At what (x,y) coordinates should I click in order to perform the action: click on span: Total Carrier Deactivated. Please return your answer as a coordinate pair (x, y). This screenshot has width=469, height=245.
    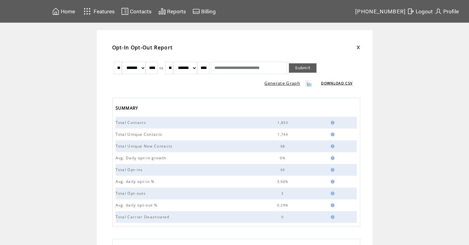
    Looking at the image, I should click on (143, 216).